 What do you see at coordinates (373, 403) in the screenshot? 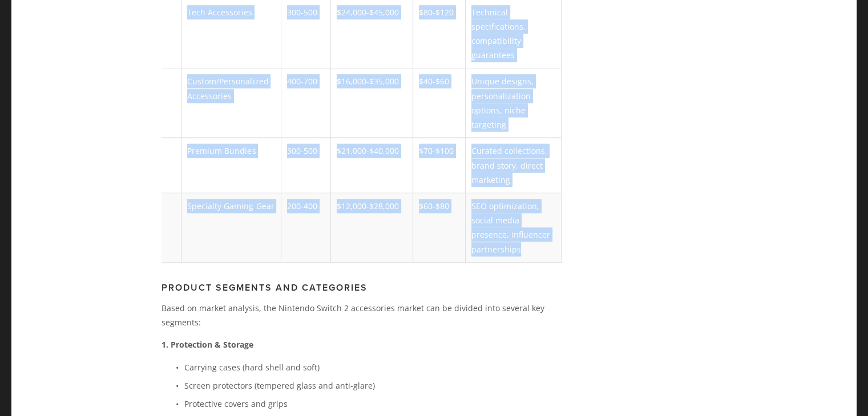
I see `p: Protective covers and grips` at bounding box center [373, 403].